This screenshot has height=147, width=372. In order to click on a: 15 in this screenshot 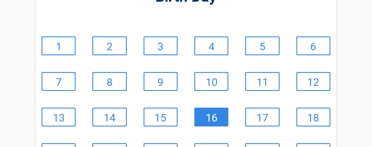, I will do `click(160, 117)`.